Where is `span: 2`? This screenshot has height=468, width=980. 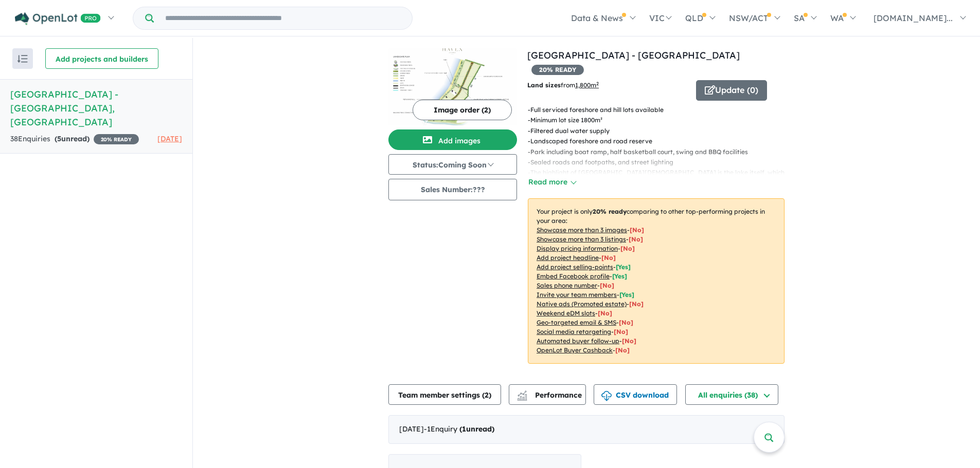 span: 2 is located at coordinates (487, 395).